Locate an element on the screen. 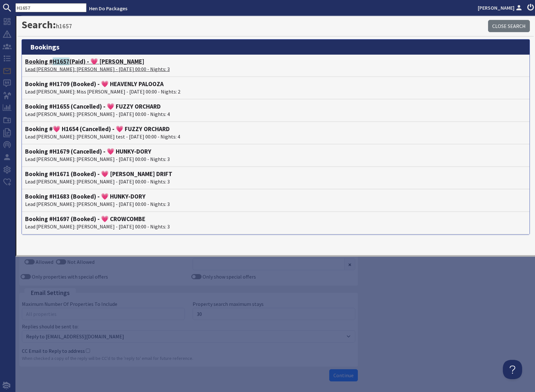 The height and width of the screenshot is (392, 535). a: Hen Do Packages is located at coordinates (108, 8).